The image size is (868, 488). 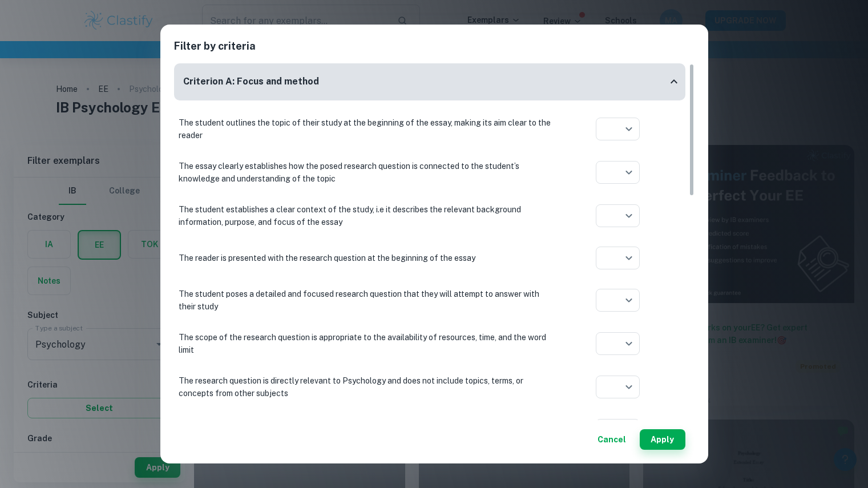 I want to click on p: The student describes the academic context and justification behind the choice of their research ..., so click(x=367, y=430).